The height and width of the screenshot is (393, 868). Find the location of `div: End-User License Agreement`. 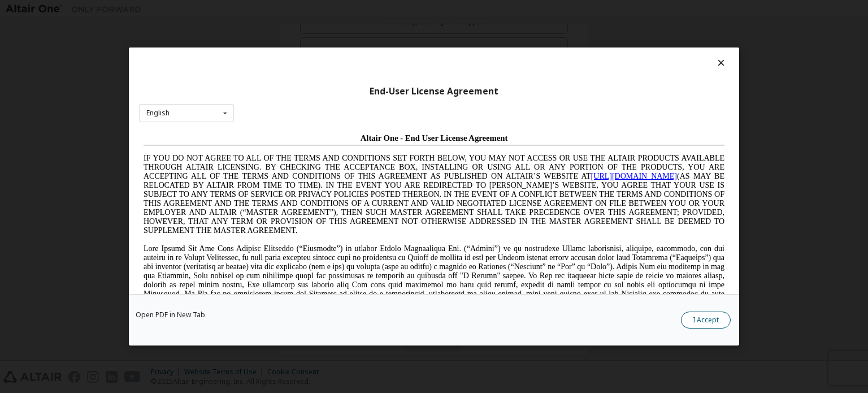

div: End-User License Agreement is located at coordinates (434, 91).